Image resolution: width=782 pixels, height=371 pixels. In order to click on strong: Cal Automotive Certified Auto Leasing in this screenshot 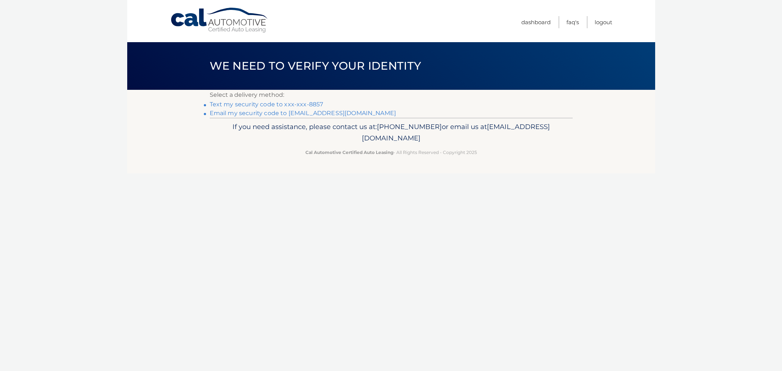, I will do `click(349, 152)`.